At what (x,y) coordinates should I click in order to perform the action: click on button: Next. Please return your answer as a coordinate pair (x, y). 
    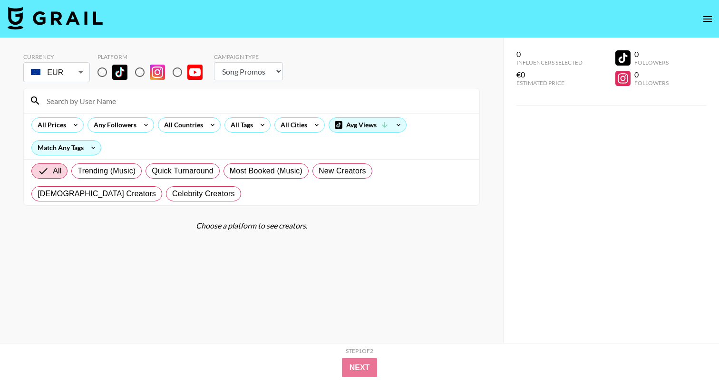
    Looking at the image, I should click on (360, 368).